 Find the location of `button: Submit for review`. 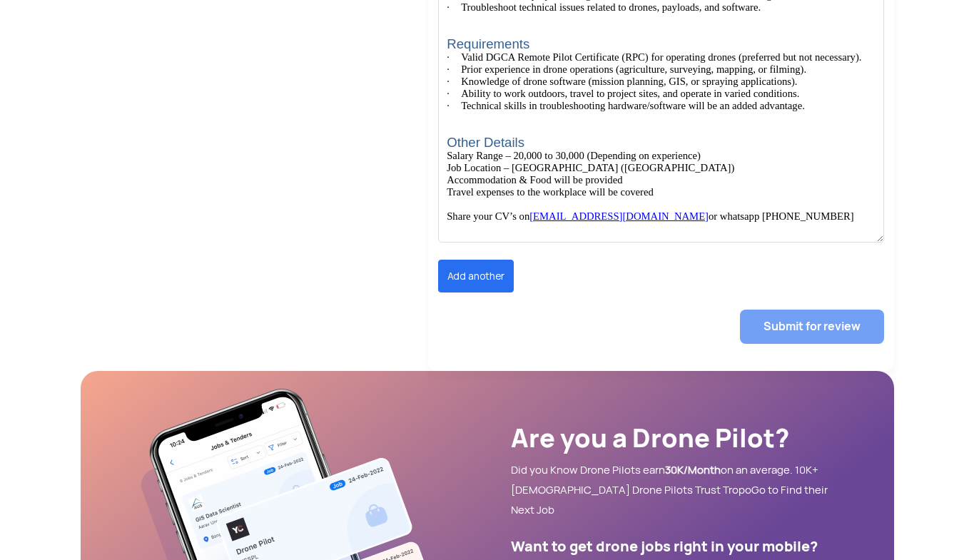

button: Submit for review is located at coordinates (812, 327).